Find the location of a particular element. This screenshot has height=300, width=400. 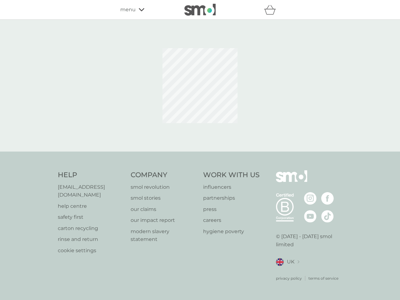

span: menu is located at coordinates (128, 10).